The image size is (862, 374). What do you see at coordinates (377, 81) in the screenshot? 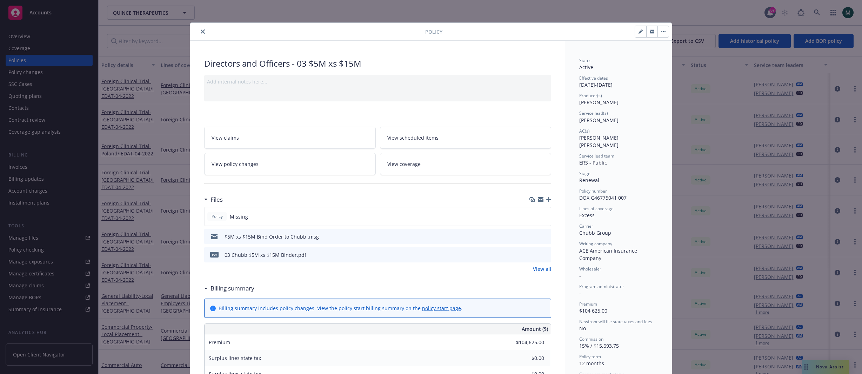
I see `div: Add internal notes here...` at bounding box center [377, 81].